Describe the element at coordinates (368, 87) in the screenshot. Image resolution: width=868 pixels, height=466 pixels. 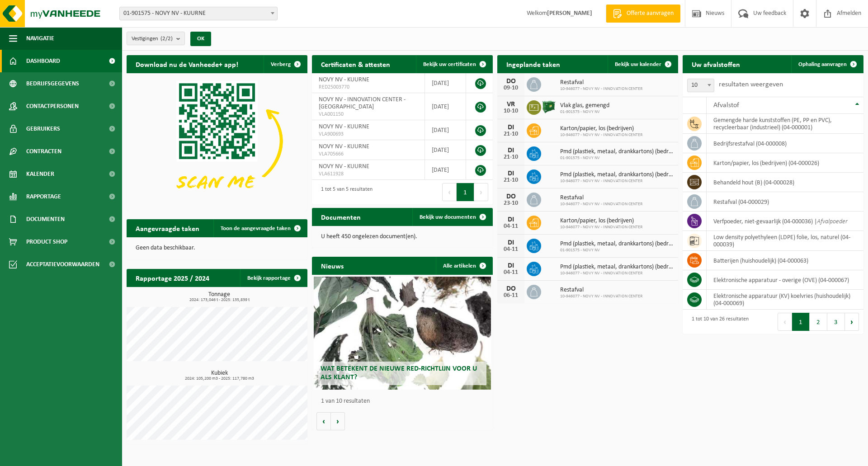
I see `span: RED25003770` at that location.